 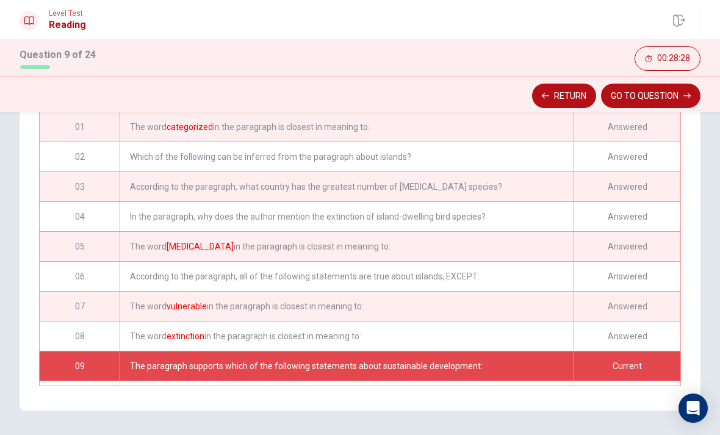 I want to click on button: 00:28:28, so click(x=668, y=59).